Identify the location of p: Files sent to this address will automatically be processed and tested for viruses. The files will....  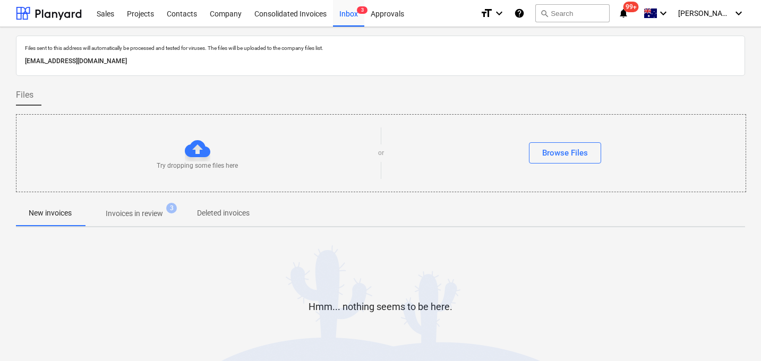
(380, 48).